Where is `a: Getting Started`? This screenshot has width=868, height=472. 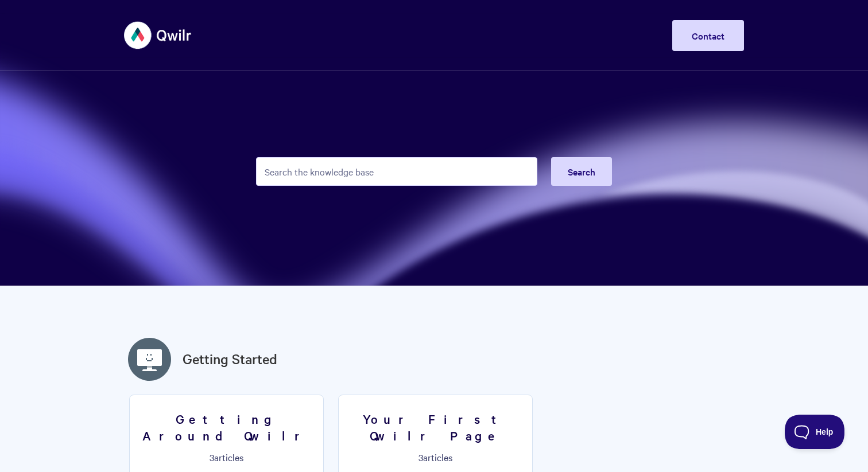
a: Getting Started is located at coordinates (230, 359).